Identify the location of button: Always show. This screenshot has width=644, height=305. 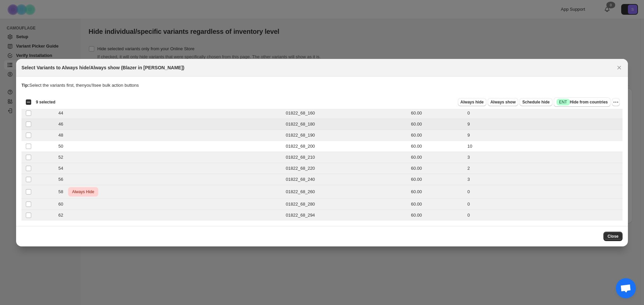
(503, 102).